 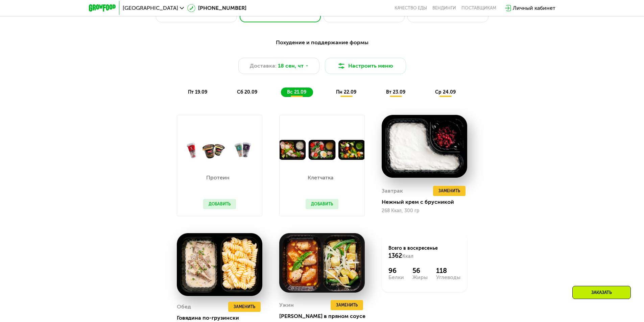 I want to click on span: вт 23.09, so click(x=396, y=92).